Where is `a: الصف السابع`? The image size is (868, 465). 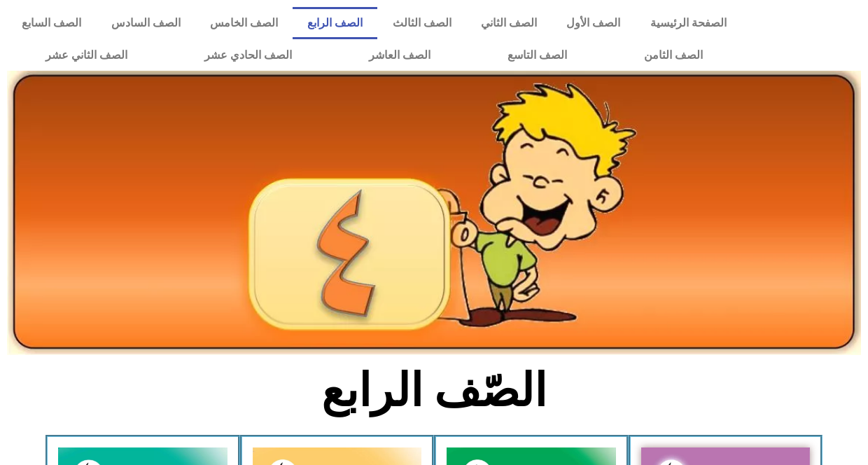
a: الصف السابع is located at coordinates (51, 23).